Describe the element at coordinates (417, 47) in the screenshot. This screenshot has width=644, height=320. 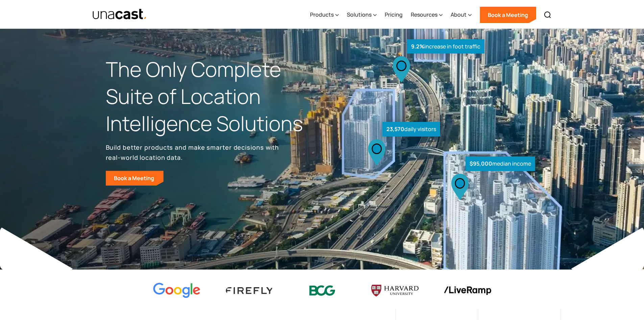
I see `strong: 9.2%` at that location.